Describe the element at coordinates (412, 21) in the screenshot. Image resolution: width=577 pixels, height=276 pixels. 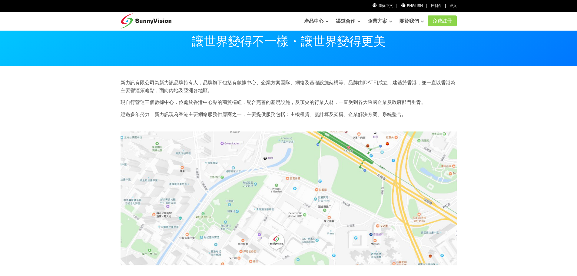
I see `a: 關於我們` at that location.